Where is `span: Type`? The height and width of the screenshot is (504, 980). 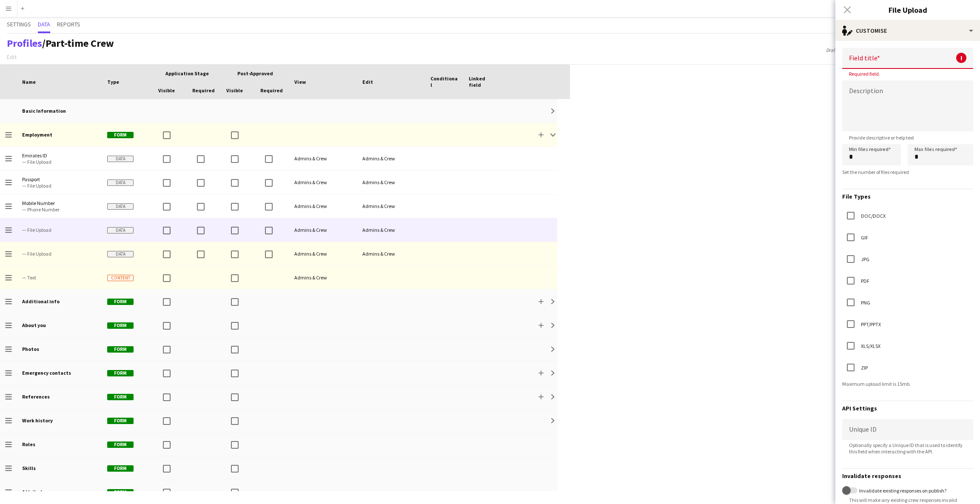
span: Type is located at coordinates (113, 82).